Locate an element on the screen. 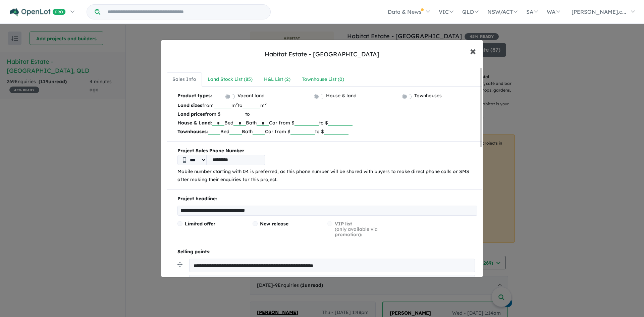 This screenshot has height=317, width=644. div: Sales Info is located at coordinates (184, 80).